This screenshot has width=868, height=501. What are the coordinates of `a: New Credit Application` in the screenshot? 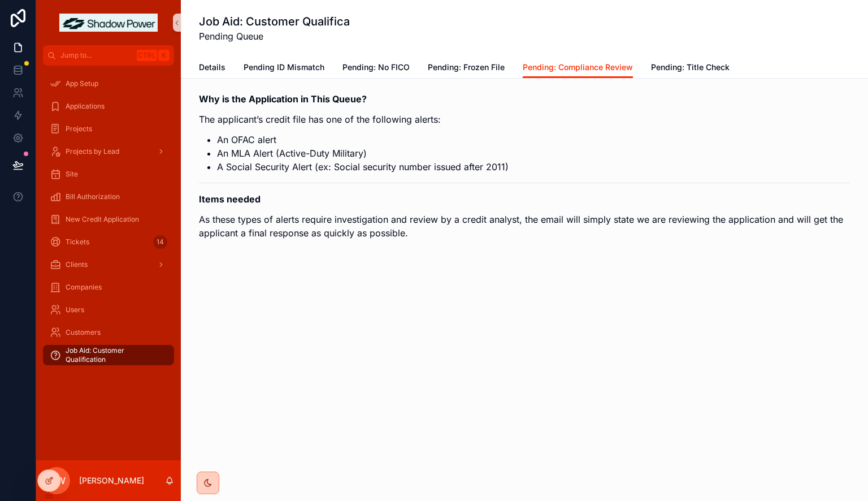 It's located at (108, 219).